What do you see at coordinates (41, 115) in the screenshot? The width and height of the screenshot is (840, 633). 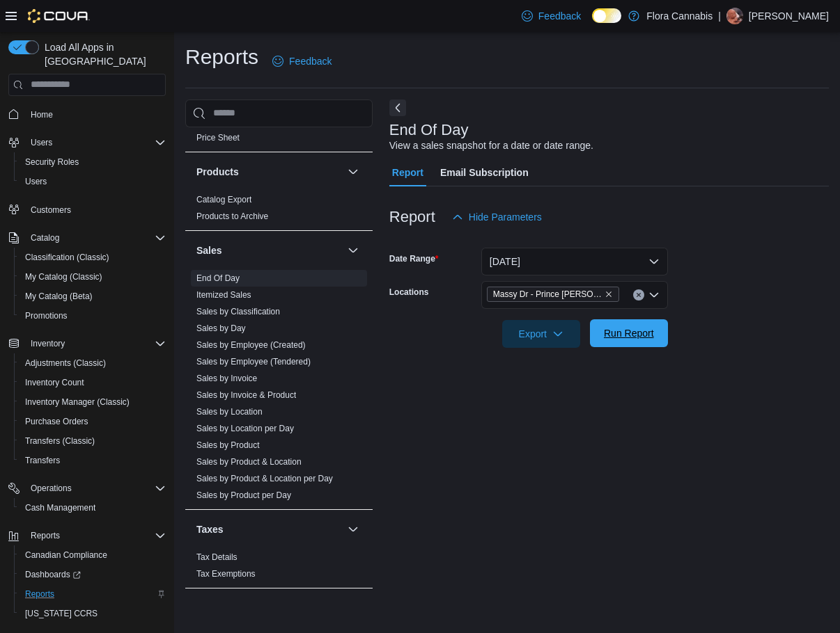 I see `a: Home` at bounding box center [41, 115].